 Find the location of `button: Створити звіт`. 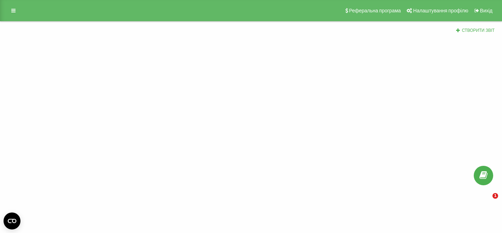

button: Створити звіт is located at coordinates (475, 30).